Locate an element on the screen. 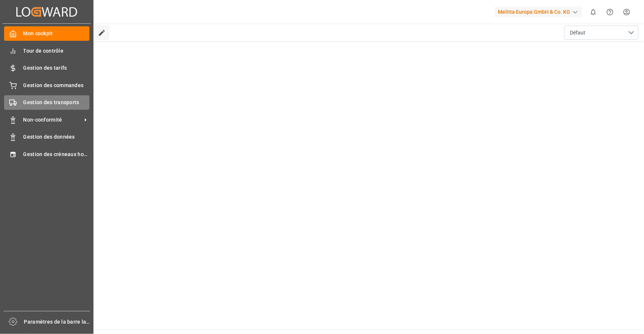 This screenshot has width=644, height=334. font: Gestion des commandes is located at coordinates (54, 85).